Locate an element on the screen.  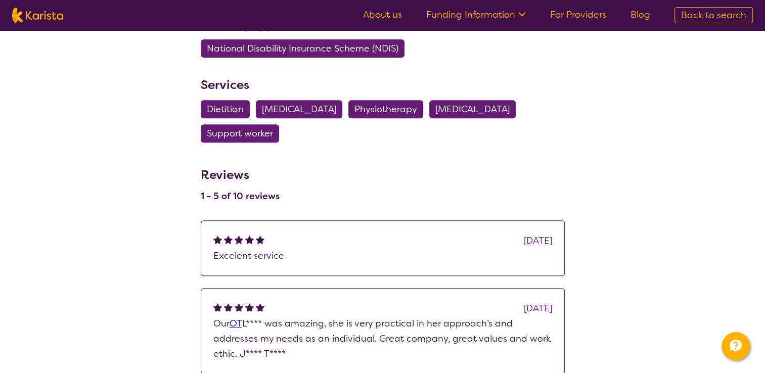
a: Funding Information is located at coordinates (476, 15).